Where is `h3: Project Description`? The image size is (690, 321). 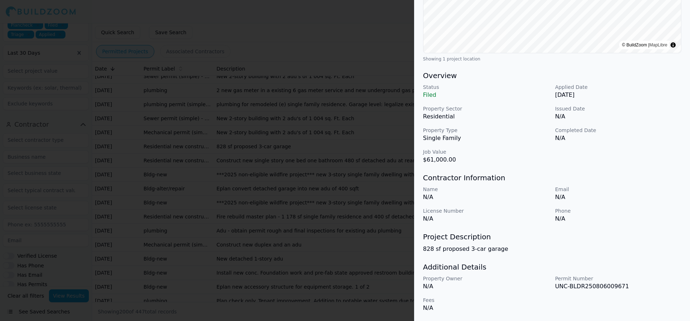
h3: Project Description is located at coordinates (552, 237).